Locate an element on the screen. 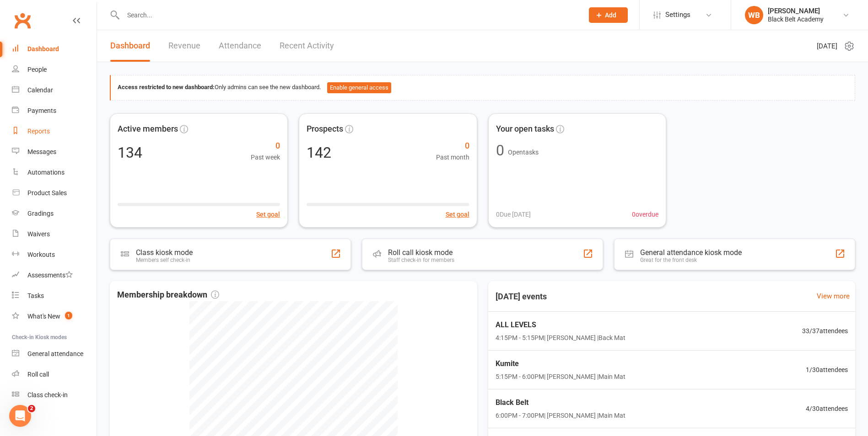 The width and height of the screenshot is (868, 436). span: Open tasks is located at coordinates (523, 152).